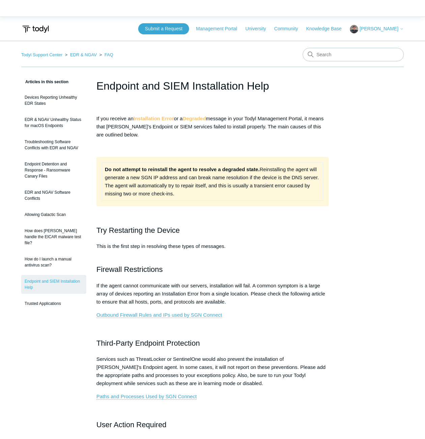  I want to click on h2: User Action Required, so click(212, 425).